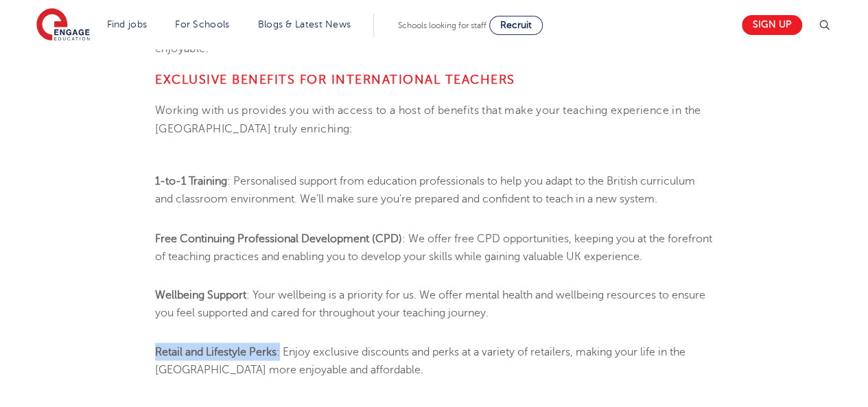  What do you see at coordinates (63, 25) in the screenshot?
I see `img: Engage Education` at bounding box center [63, 25].